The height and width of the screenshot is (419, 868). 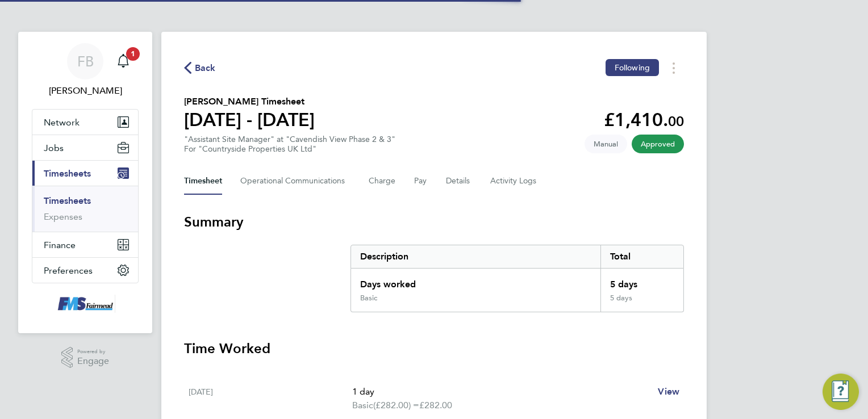 What do you see at coordinates (396, 405) in the screenshot?
I see `span: (£282.00) =` at bounding box center [396, 405].